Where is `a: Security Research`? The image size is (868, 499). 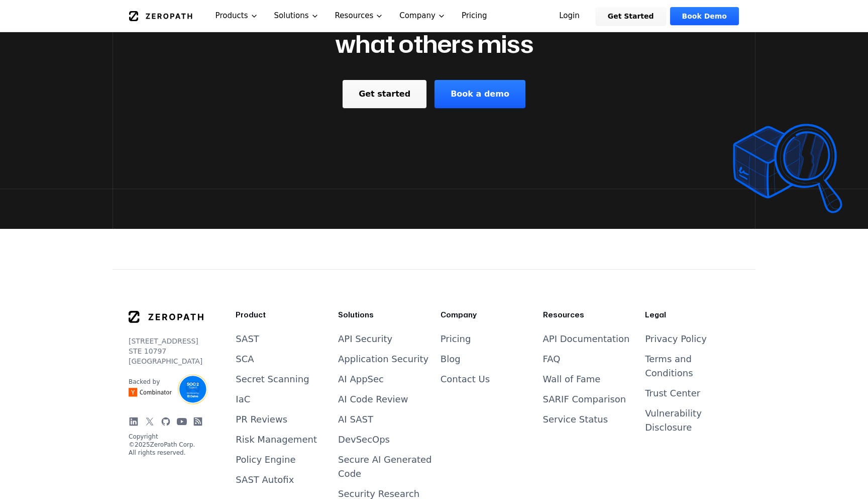
a: Security Research is located at coordinates (379, 493).